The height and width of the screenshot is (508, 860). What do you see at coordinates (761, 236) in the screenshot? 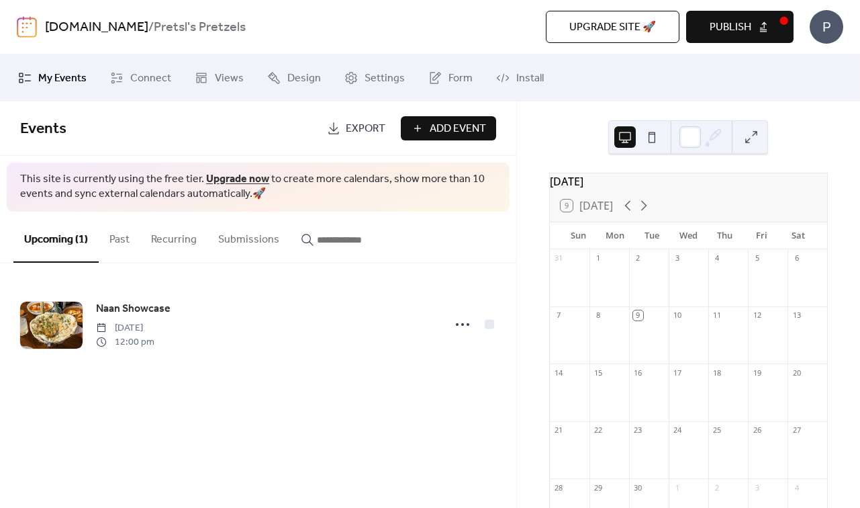
I see `div: Fri` at bounding box center [761, 236].